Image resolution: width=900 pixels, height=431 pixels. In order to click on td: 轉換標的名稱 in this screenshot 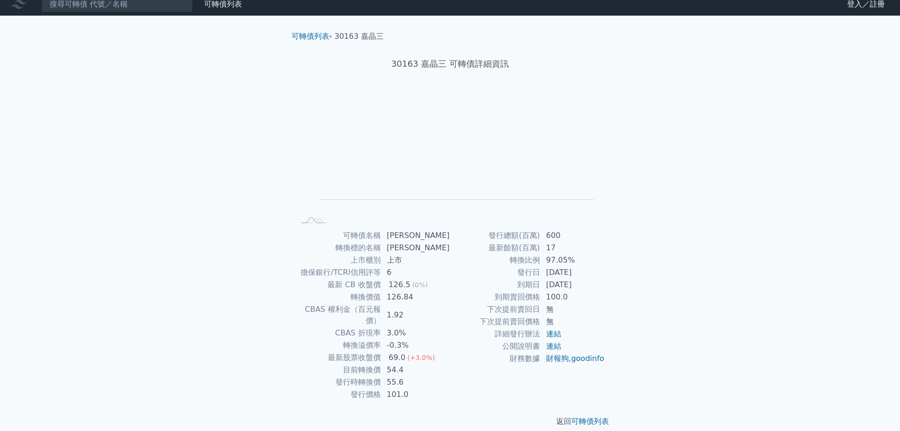, I will do `click(338, 248)`.